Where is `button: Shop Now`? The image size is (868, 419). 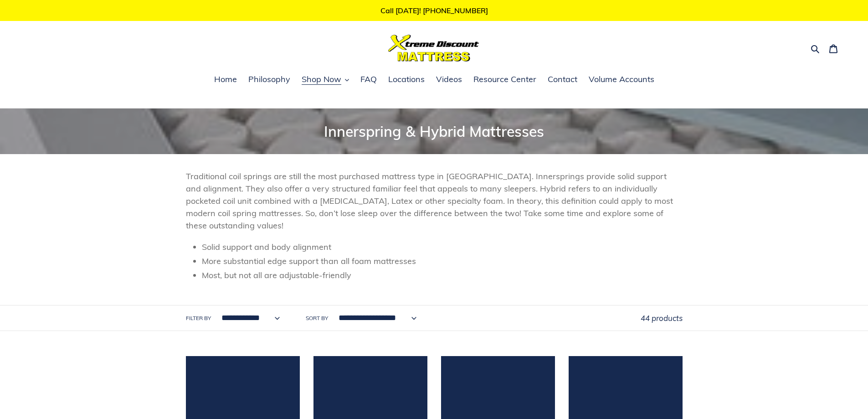 button: Shop Now is located at coordinates (325, 80).